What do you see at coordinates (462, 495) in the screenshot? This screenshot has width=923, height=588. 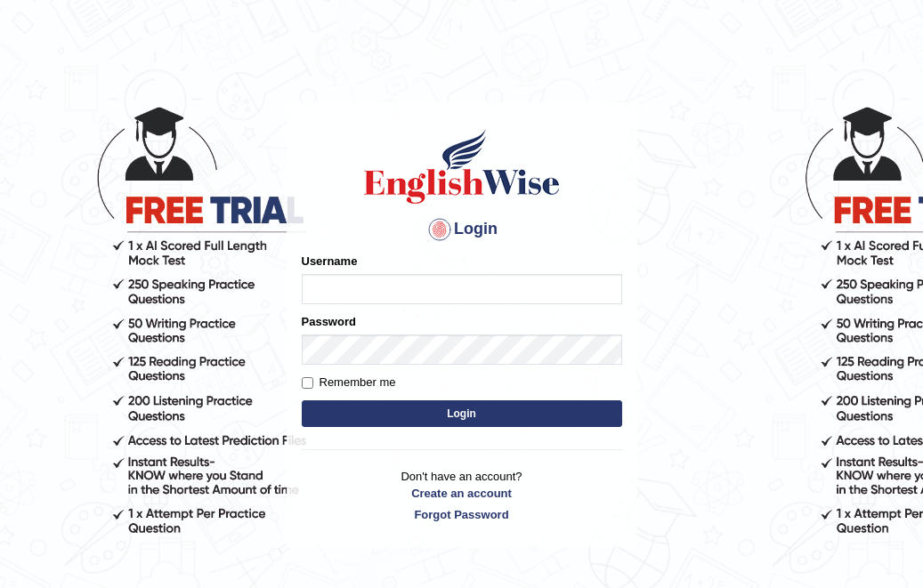 I see `p: Don't have an account?` at bounding box center [462, 495].